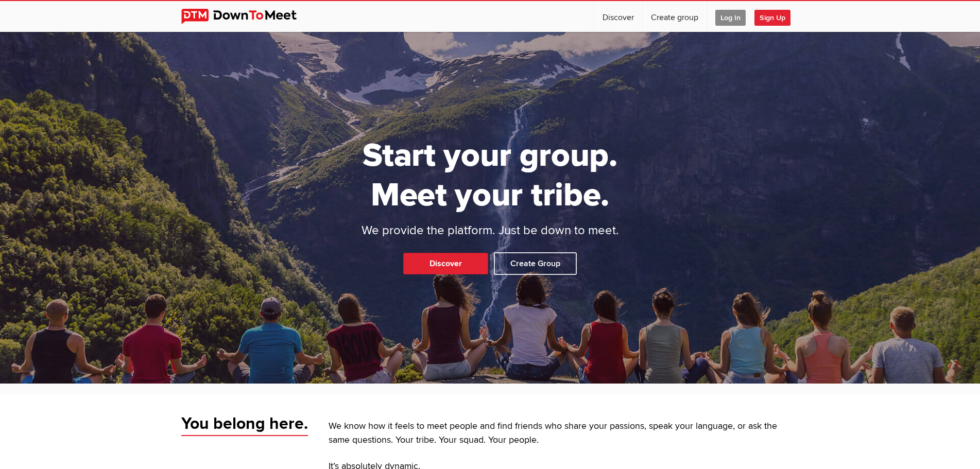 The height and width of the screenshot is (469, 980). I want to click on span: Sign Up, so click(772, 18).